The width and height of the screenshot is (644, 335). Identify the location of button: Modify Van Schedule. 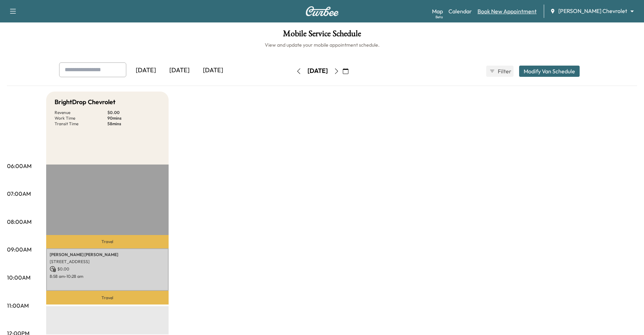
(550, 72).